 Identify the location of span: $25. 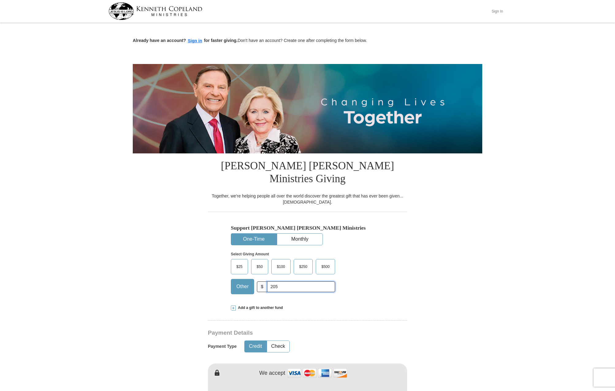
(239, 267).